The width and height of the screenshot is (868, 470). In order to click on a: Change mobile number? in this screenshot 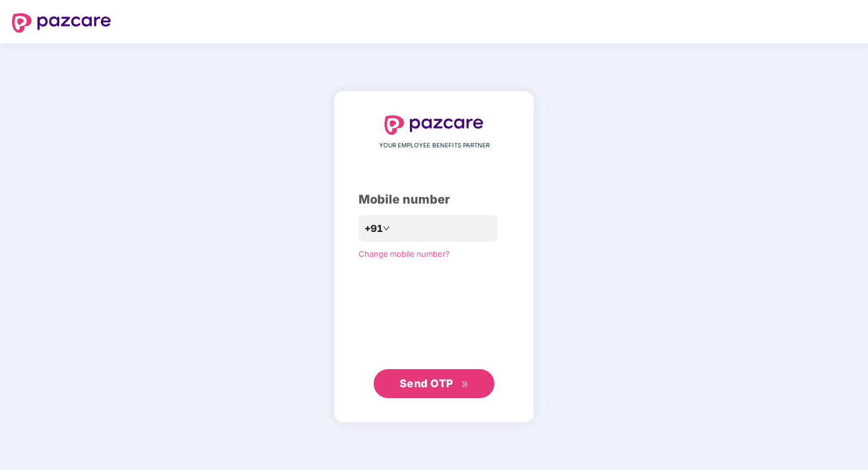, I will do `click(404, 253)`.